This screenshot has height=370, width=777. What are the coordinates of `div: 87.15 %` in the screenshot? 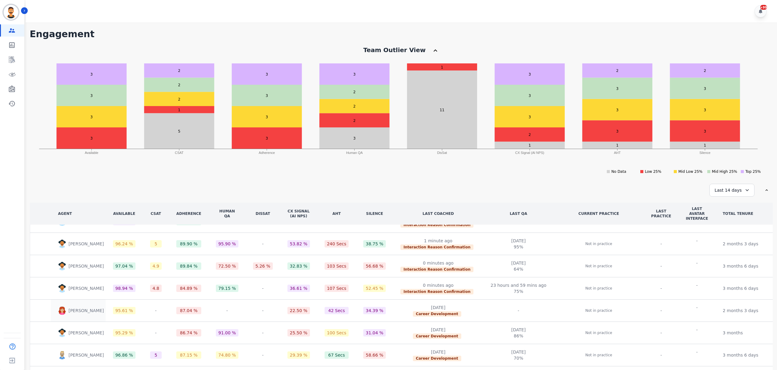 It's located at (189, 355).